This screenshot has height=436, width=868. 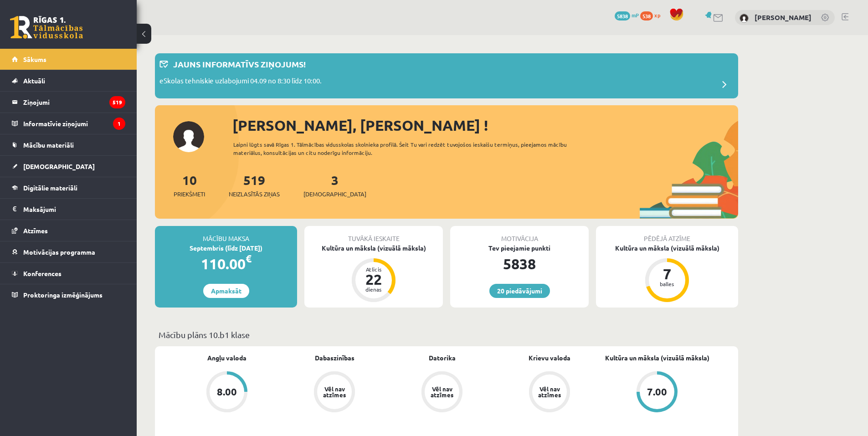 I want to click on a: Proktoringa izmēģinājums, so click(x=69, y=294).